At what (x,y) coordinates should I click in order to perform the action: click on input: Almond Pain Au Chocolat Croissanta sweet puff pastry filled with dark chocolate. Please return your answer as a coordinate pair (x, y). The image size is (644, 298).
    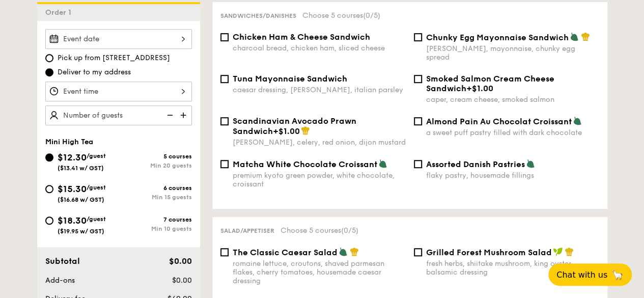
    Looking at the image, I should click on (418, 121).